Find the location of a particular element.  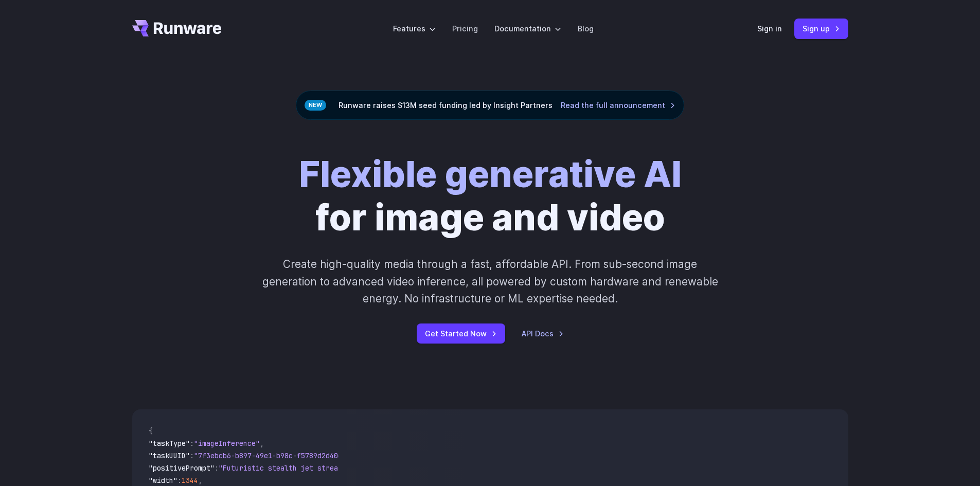

span: 1344 is located at coordinates (190, 480).